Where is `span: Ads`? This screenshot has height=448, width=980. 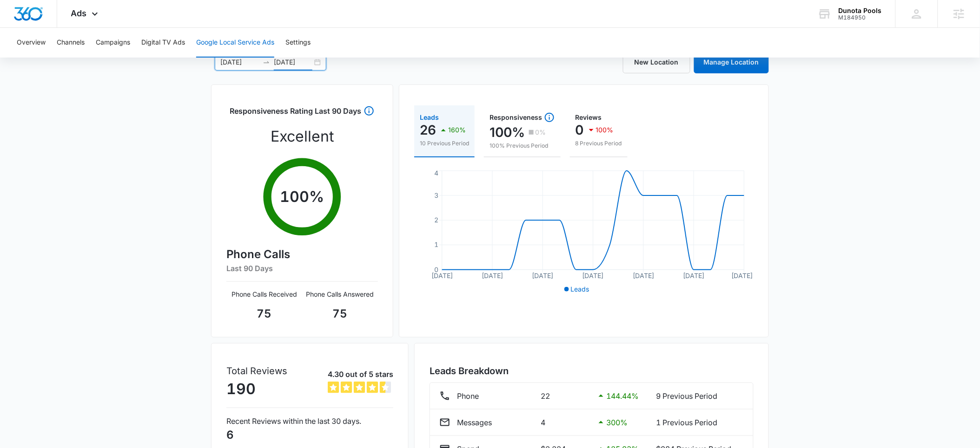
span: Ads is located at coordinates (79, 13).